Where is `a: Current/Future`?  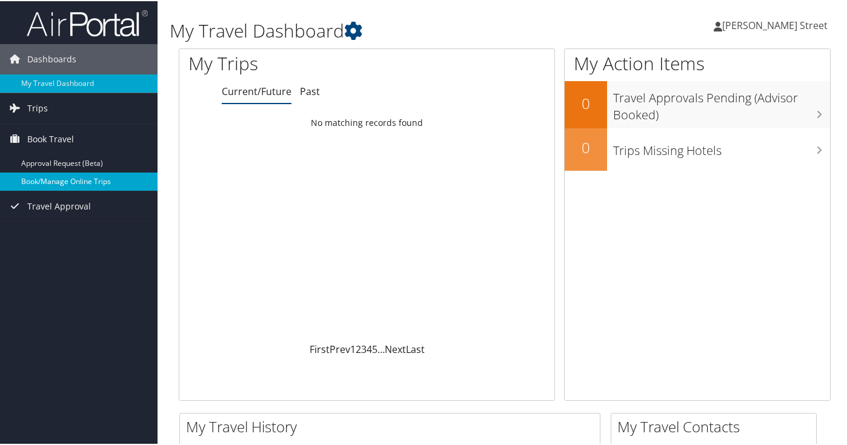
a: Current/Future is located at coordinates (256, 90).